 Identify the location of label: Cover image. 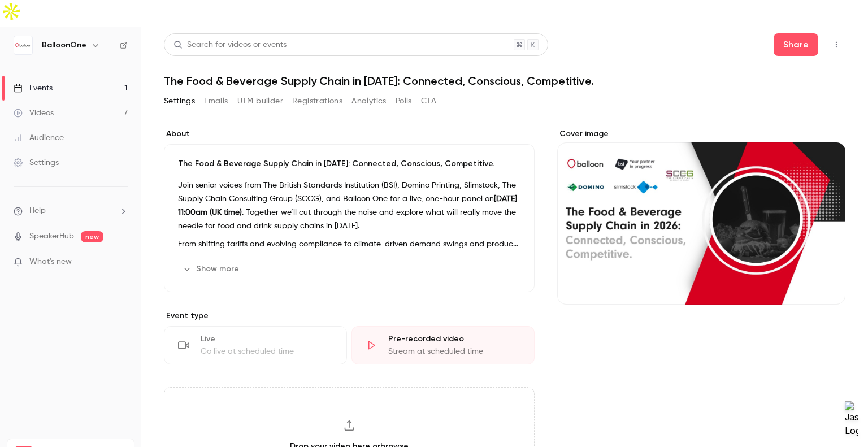
(701, 134).